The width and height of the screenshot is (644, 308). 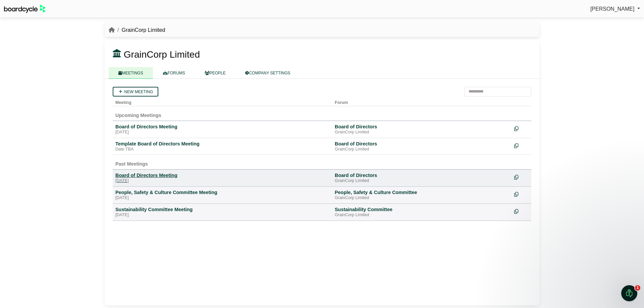 What do you see at coordinates (222, 192) in the screenshot?
I see `div: People, Safety & Culture Committee Meeting` at bounding box center [222, 192].